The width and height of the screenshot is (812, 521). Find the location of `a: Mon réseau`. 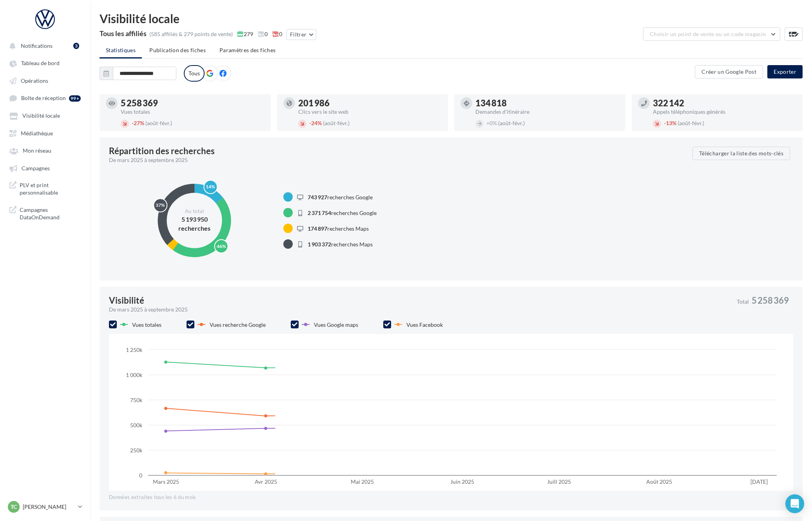

a: Mon réseau is located at coordinates (45, 151).